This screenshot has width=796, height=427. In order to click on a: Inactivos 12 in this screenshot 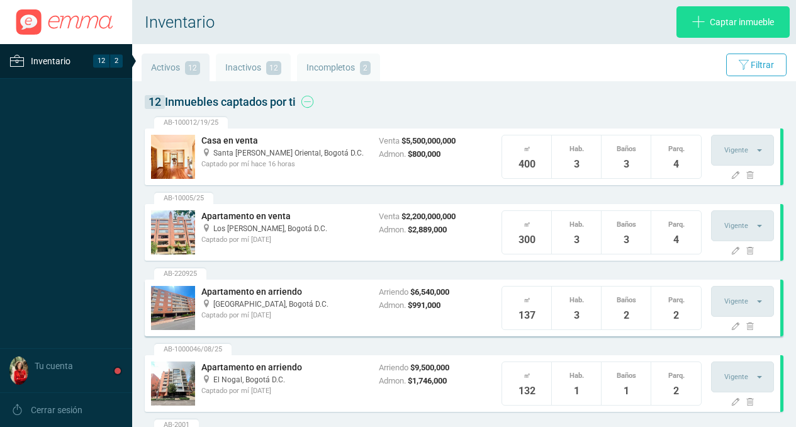, I will do `click(253, 67)`.